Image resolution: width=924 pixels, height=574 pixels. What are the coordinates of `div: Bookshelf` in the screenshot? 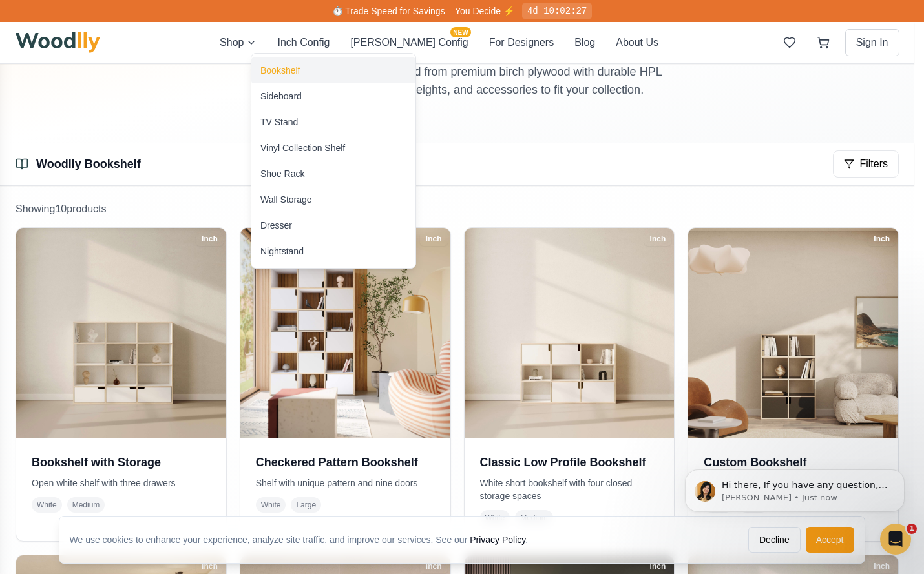 It's located at (280, 71).